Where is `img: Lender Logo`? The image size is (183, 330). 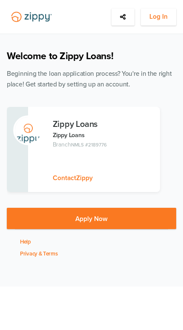 img: Lender Logo is located at coordinates (32, 17).